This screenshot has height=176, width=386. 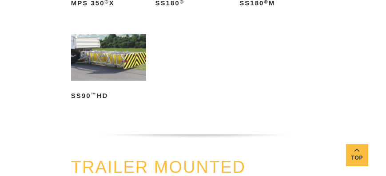 What do you see at coordinates (108, 96) in the screenshot?
I see `h2: SS90 HD` at bounding box center [108, 96].